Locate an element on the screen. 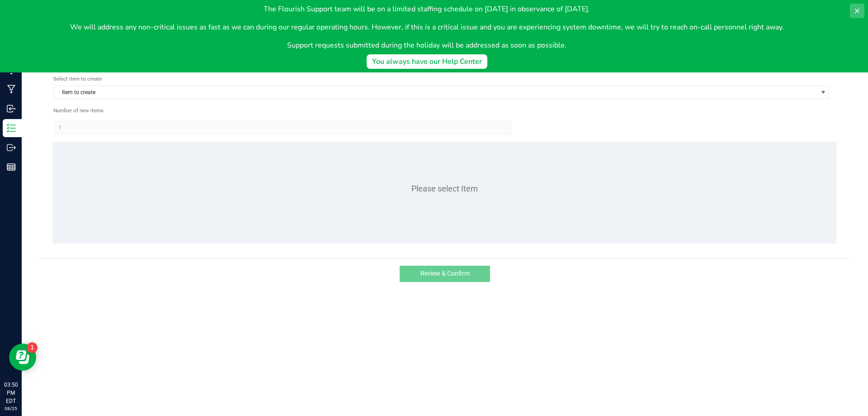 The image size is (868, 416). p: Support requests submitted during the holiday will be addressed as soon as possible. is located at coordinates (427, 46).